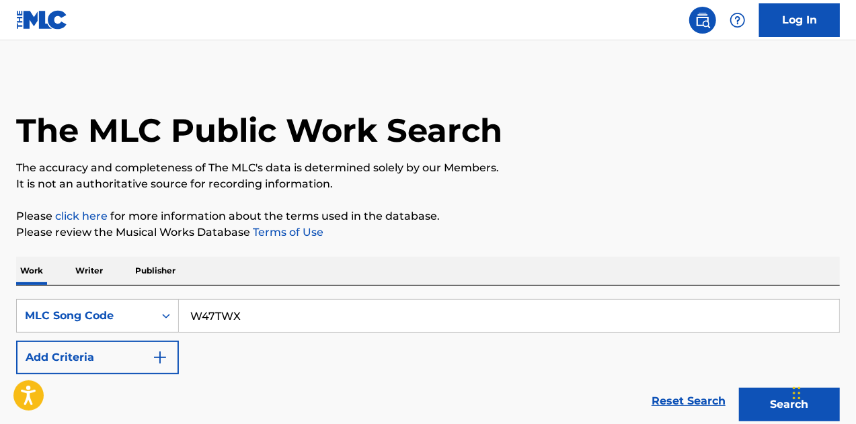  What do you see at coordinates (85, 316) in the screenshot?
I see `div: MLC Song Code` at bounding box center [85, 316].